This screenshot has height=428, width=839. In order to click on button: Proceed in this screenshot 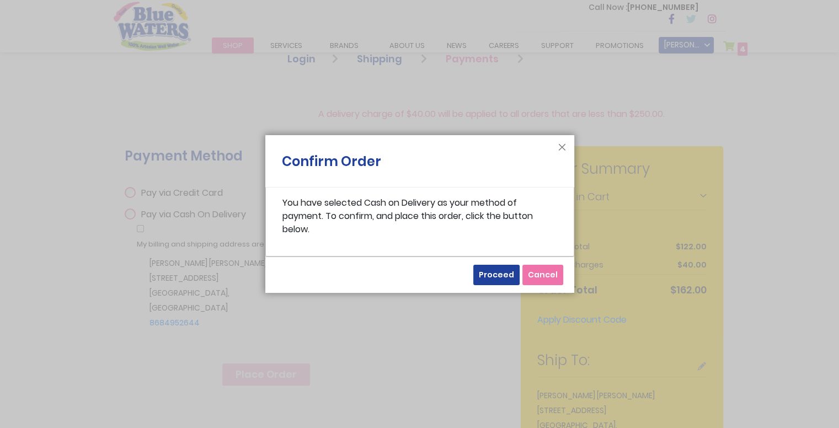, I will do `click(497, 275)`.